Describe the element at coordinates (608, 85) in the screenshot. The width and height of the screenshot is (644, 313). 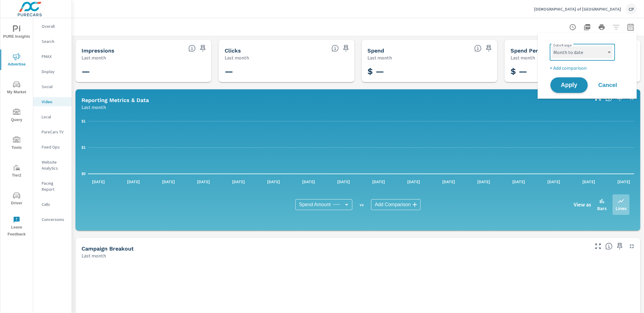
I see `button: Cancel` at that location.